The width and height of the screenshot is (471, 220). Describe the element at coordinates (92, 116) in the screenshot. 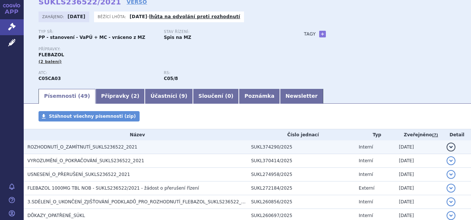

I see `span: Stáhnout všechny písemnosti (zip)` at that location.